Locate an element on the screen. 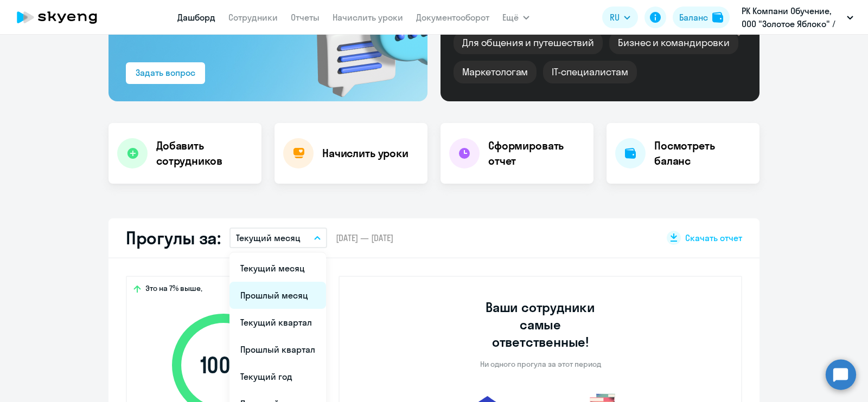 The height and width of the screenshot is (402, 868). a: Начислить уроки is located at coordinates (368, 17).